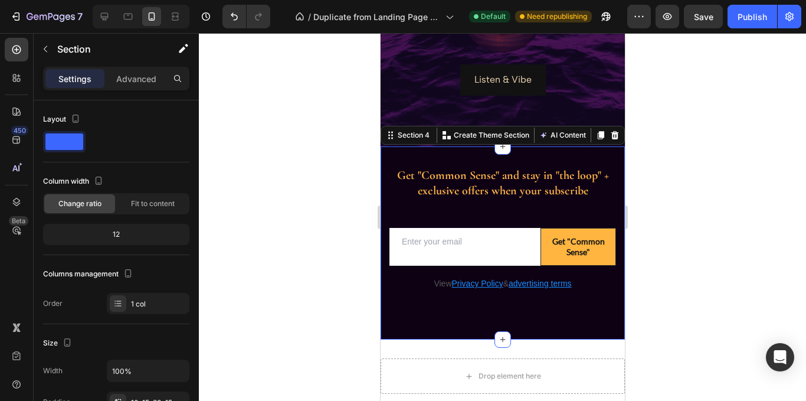 This screenshot has width=806, height=401. Describe the element at coordinates (46, 17) in the screenshot. I see `button: 7` at that location.